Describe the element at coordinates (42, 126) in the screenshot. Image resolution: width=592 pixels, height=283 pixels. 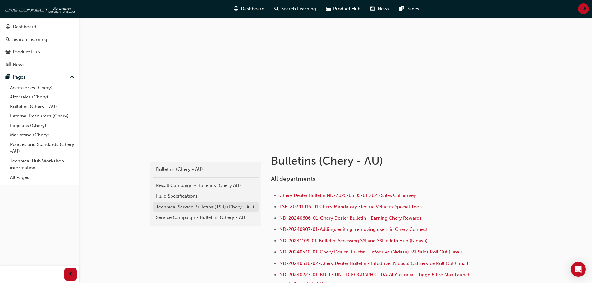
I see `a: Logistics (Chery)` at that location.